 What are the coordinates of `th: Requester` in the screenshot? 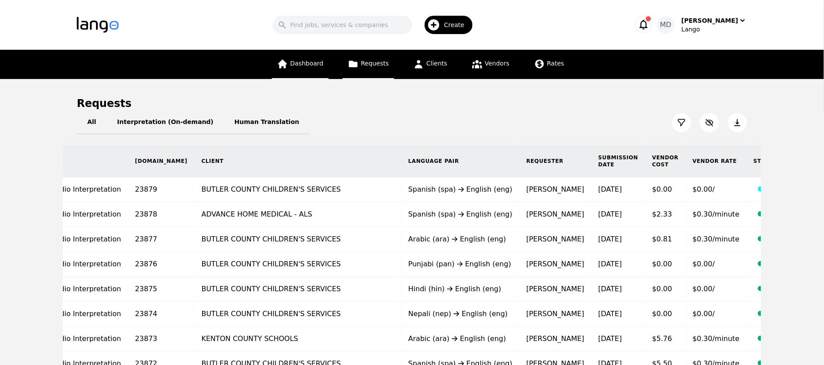 It's located at (555, 161).